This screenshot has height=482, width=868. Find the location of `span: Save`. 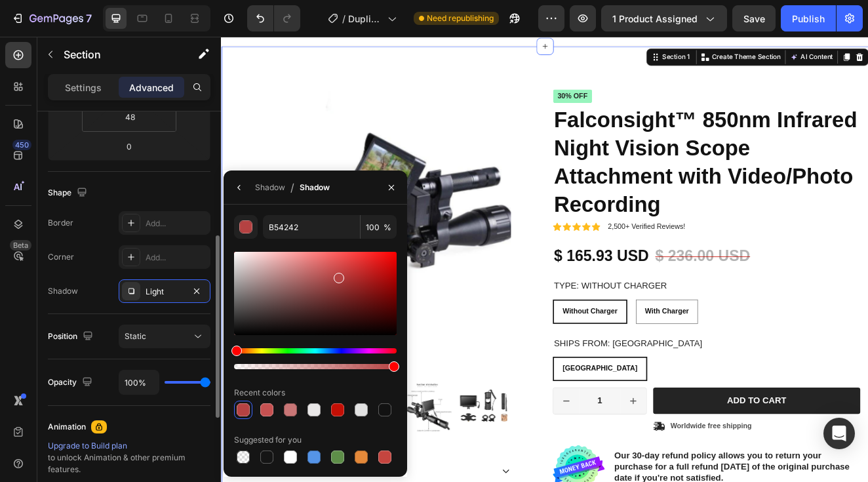

span: Save is located at coordinates (754, 18).